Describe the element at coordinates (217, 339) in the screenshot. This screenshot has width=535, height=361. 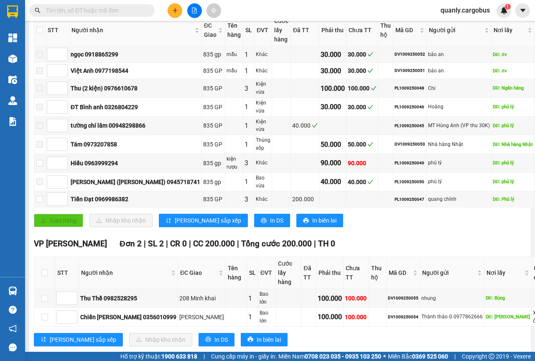
I see `button: printerIn DS` at that location.